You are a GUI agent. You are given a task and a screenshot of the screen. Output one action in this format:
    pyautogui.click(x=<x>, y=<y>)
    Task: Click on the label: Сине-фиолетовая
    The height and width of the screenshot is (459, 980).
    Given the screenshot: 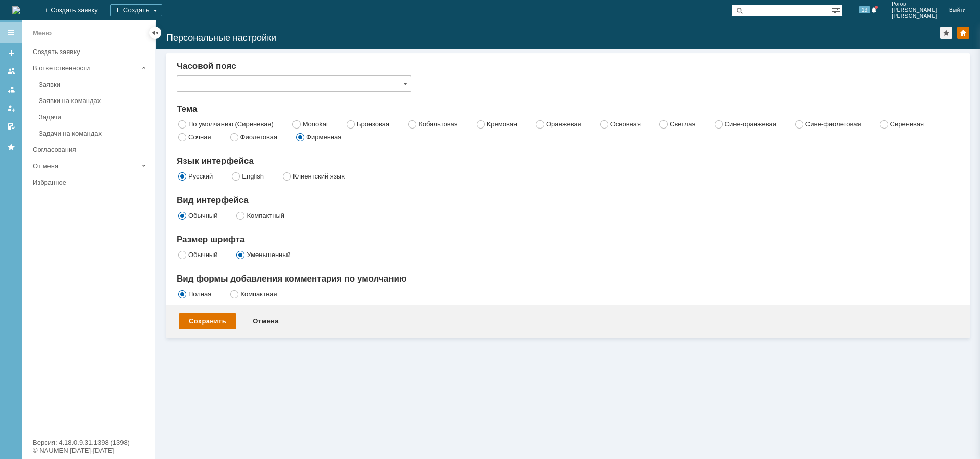 What is the action you would take?
    pyautogui.click(x=833, y=124)
    